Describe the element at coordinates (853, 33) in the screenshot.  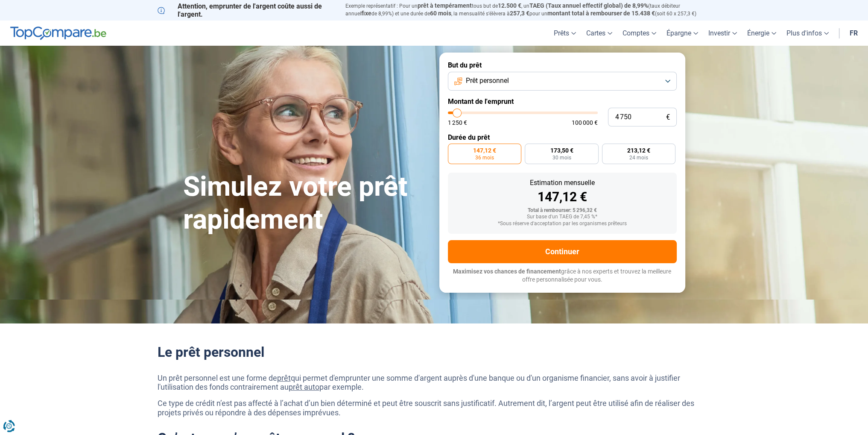
I see `a: fr` at that location.